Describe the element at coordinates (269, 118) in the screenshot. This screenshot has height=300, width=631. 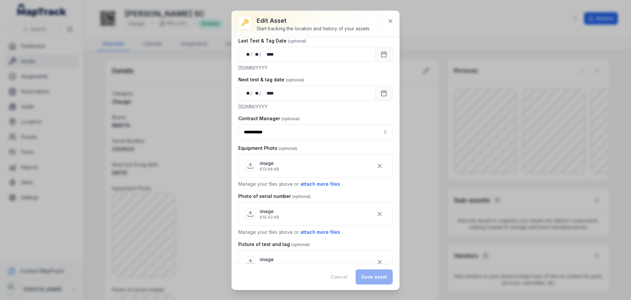
I see `label: Contract Manager` at that location.